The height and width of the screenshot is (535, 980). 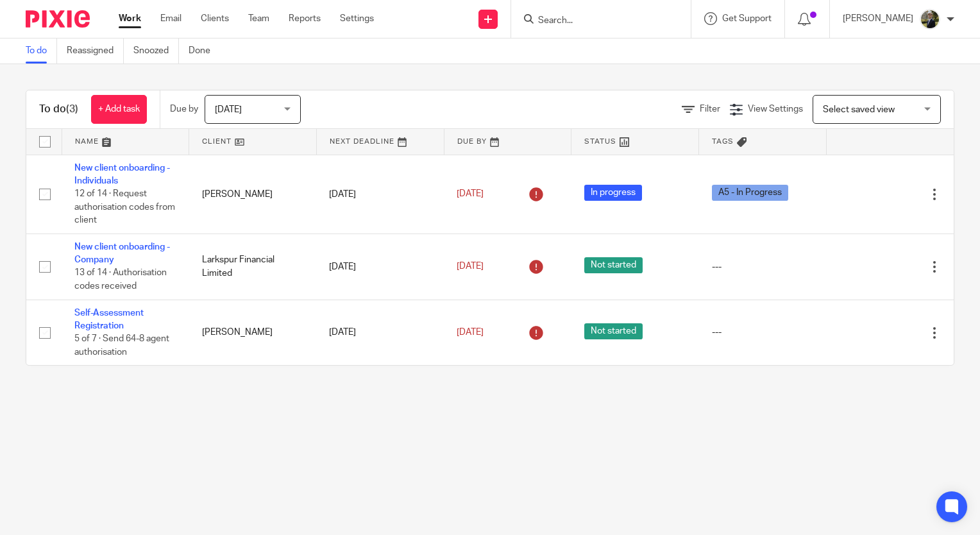 I want to click on td: Larkspur Financial Limited, so click(x=252, y=266).